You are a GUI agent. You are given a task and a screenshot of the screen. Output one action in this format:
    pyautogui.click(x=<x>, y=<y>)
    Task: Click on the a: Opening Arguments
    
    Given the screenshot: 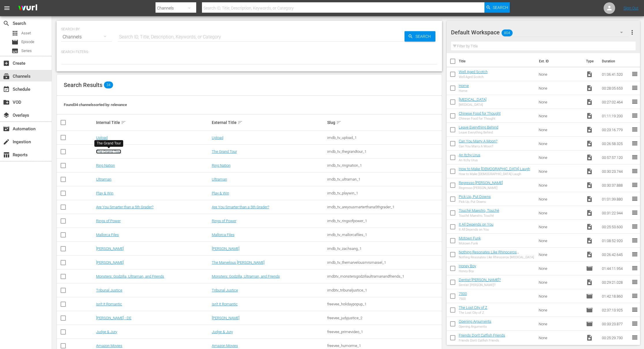 What is the action you would take?
    pyautogui.click(x=475, y=321)
    